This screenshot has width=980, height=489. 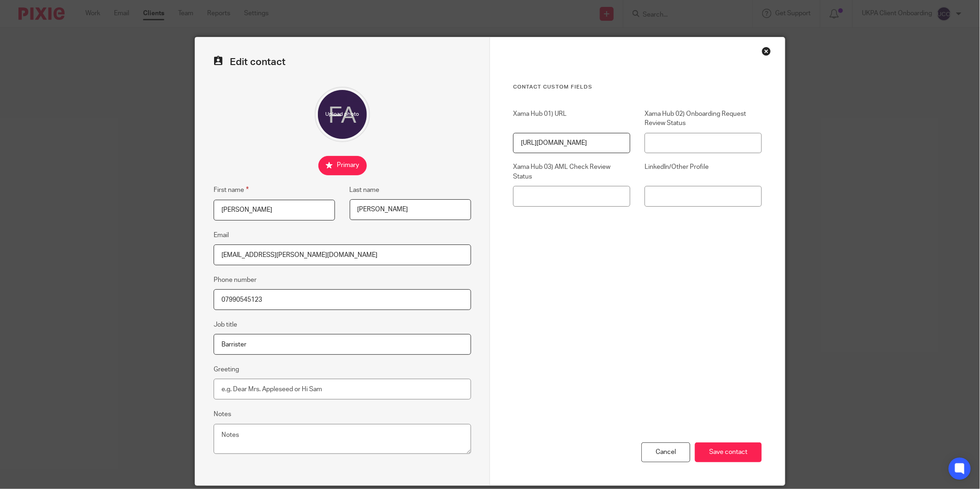 I want to click on h3: Contact Custom fields, so click(x=637, y=87).